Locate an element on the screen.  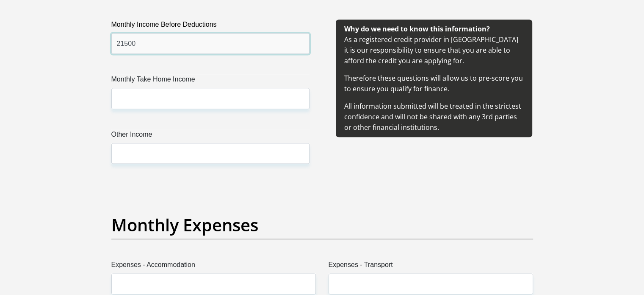
input: Expenses - Transport is located at coordinates (431, 283).